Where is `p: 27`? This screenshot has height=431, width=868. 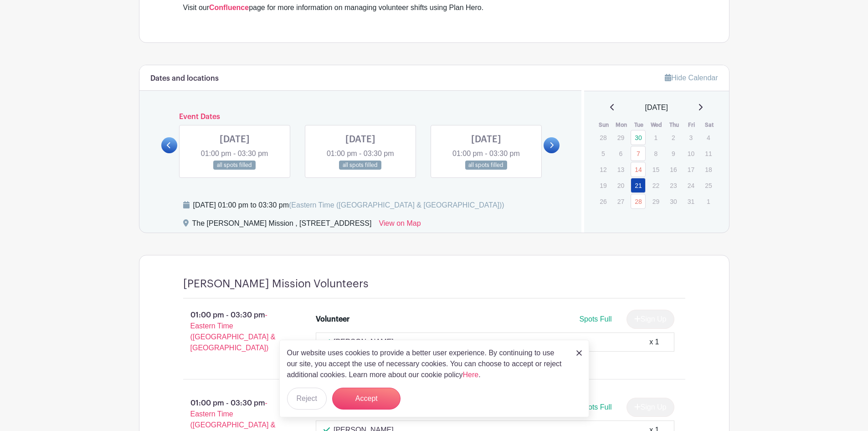
p: 27 is located at coordinates (621, 202).